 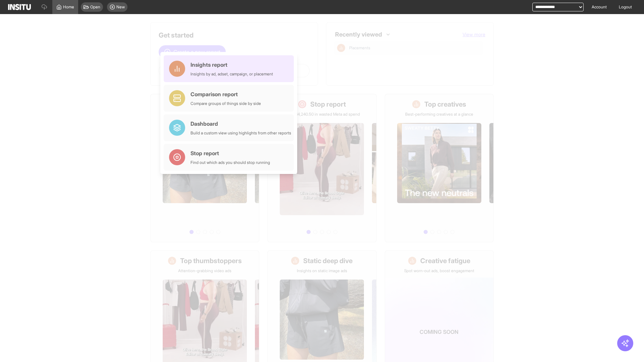 What do you see at coordinates (120, 7) in the screenshot?
I see `span: New` at bounding box center [120, 7].